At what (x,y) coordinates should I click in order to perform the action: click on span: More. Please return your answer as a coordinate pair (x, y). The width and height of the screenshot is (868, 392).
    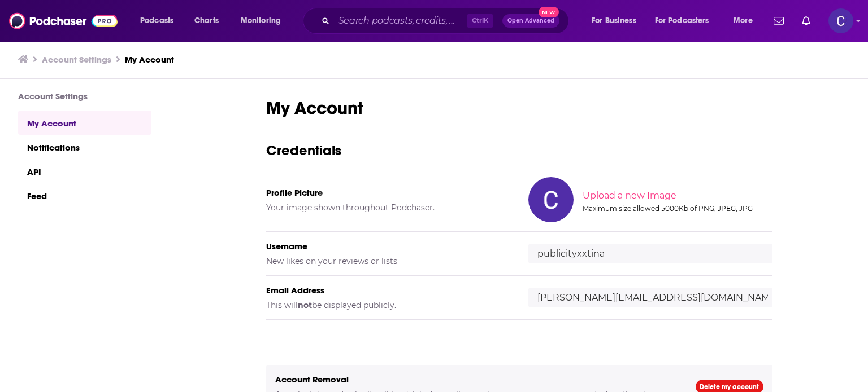
    Looking at the image, I should click on (743, 21).